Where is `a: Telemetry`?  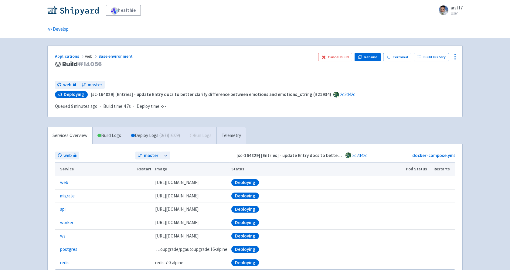
a: Telemetry is located at coordinates (231, 135).